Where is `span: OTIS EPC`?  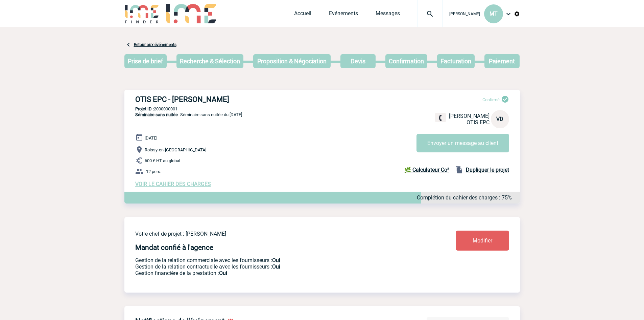 span: OTIS EPC is located at coordinates (478, 122).